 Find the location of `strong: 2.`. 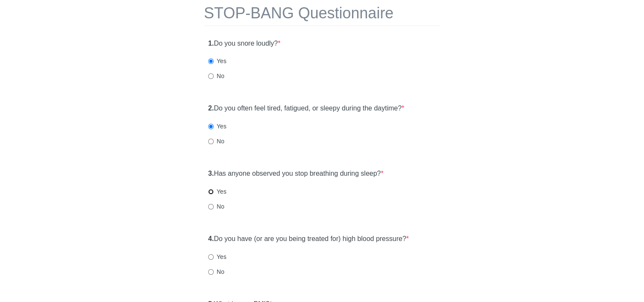

strong: 2. is located at coordinates (211, 108).